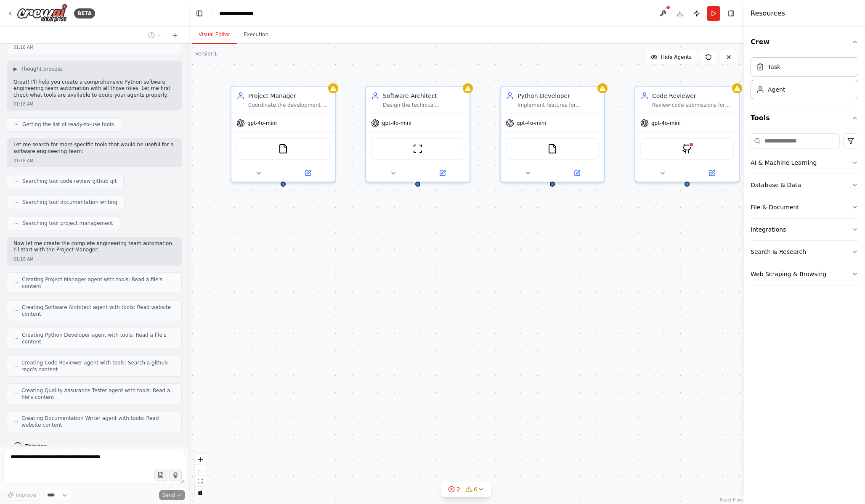 This screenshot has width=865, height=504. What do you see at coordinates (38, 446) in the screenshot?
I see `span: Thinking...` at bounding box center [38, 446].